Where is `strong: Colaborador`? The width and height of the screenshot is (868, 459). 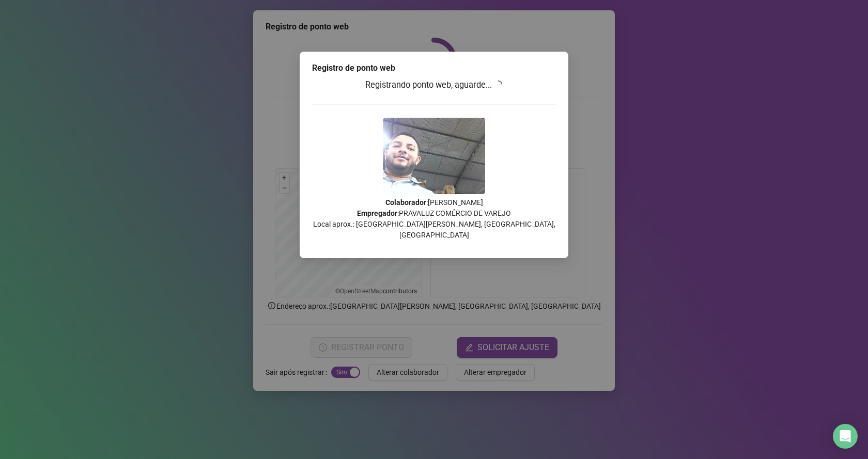
strong: Colaborador is located at coordinates (406, 202).